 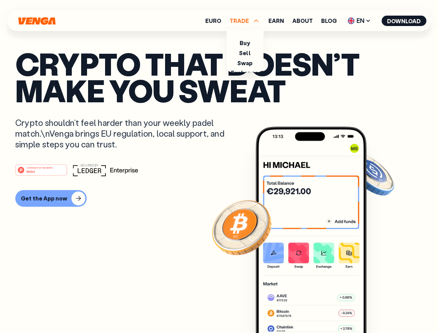 What do you see at coordinates (242, 227) in the screenshot?
I see `img: Bitcoin` at bounding box center [242, 227].